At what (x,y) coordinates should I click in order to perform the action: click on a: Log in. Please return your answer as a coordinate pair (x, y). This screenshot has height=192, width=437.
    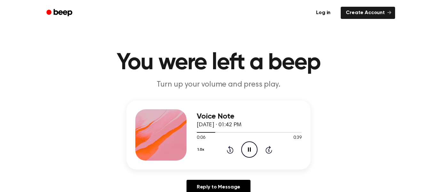
    Looking at the image, I should click on (323, 13).